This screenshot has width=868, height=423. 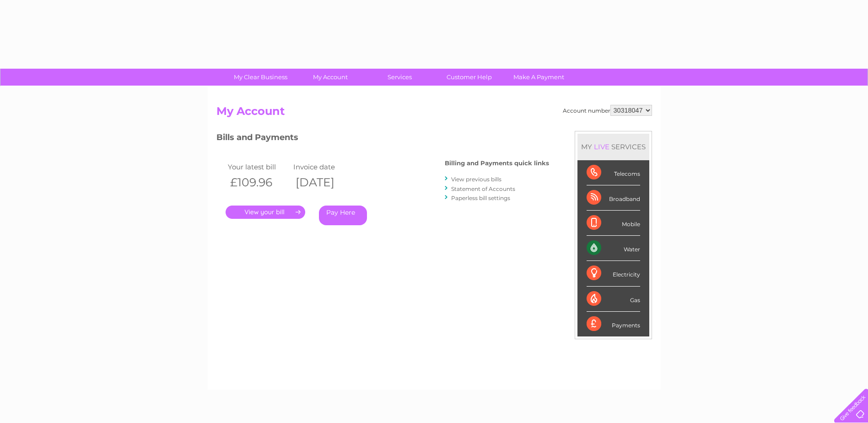 I want to click on h2: My Account, so click(x=434, y=113).